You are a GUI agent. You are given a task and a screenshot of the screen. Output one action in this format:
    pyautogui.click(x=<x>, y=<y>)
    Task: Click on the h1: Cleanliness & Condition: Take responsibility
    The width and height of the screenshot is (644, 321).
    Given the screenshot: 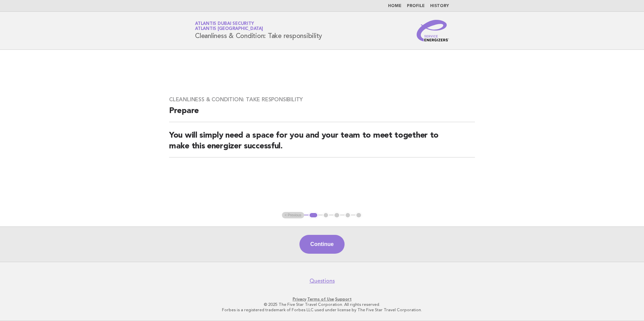 What is the action you would take?
    pyautogui.click(x=259, y=30)
    